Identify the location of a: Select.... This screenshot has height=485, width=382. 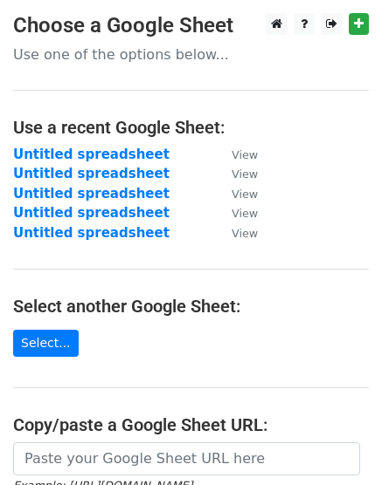
(45, 343).